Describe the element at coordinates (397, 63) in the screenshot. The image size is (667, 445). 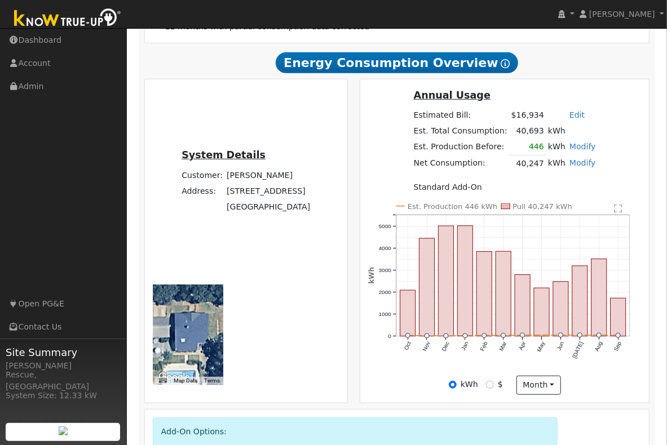
I see `span: Energy Consumption Overview` at that location.